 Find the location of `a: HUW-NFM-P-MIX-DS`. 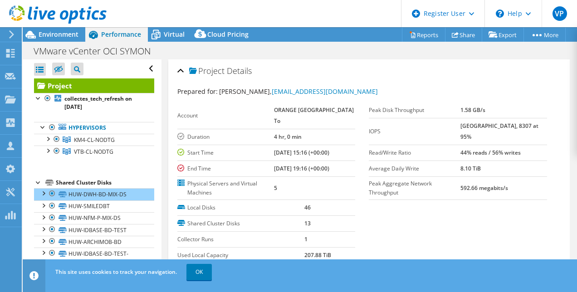

a: HUW-NFM-P-MIX-DS is located at coordinates (94, 218).